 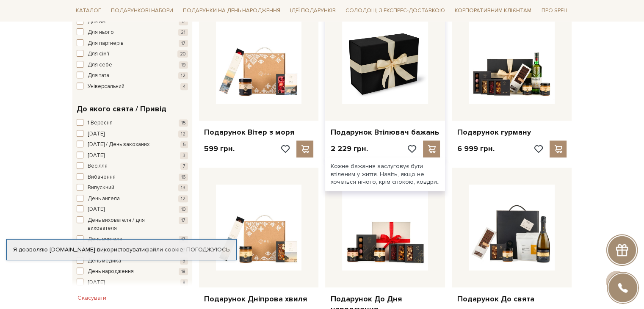 What do you see at coordinates (142, 11) in the screenshot?
I see `span: Подарункові набори` at bounding box center [142, 11].